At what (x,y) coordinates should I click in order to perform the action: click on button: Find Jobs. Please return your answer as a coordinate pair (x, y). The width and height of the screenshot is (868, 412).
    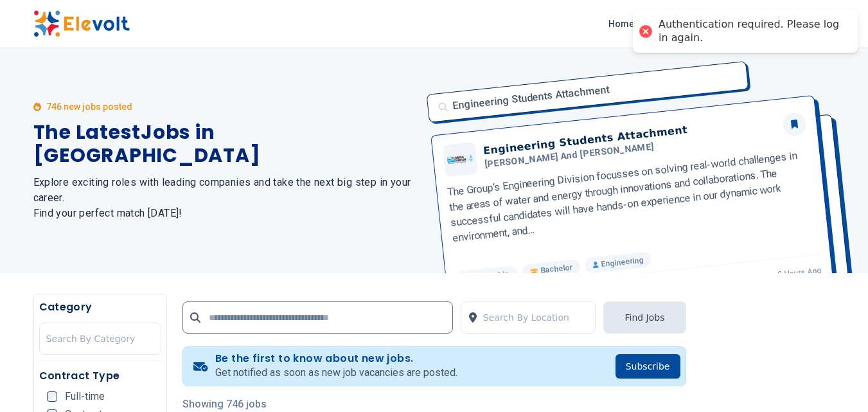
    Looking at the image, I should click on (645, 317).